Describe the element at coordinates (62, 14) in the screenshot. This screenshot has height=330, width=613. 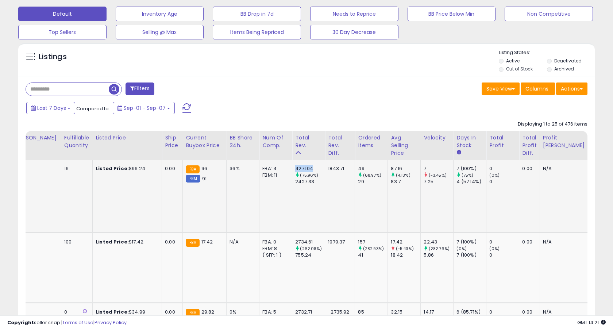
I see `button: Default` at that location.